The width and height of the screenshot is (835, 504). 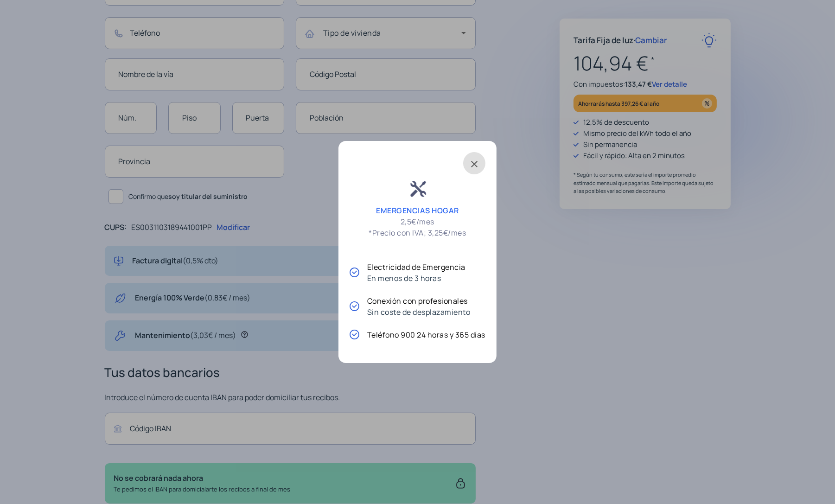 What do you see at coordinates (426, 335) in the screenshot?
I see `p: Teléfono 900 24 horas y 365 días` at bounding box center [426, 335].